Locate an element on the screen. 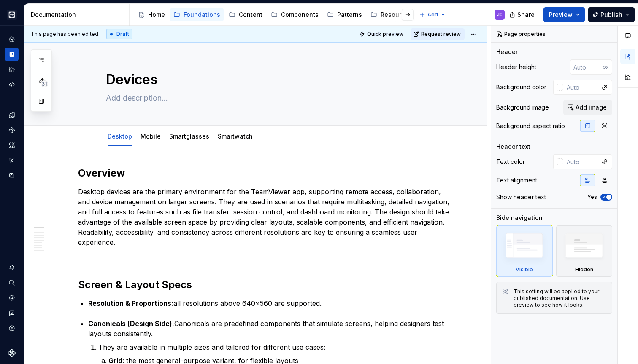 The image size is (638, 364). strong: Canonicals (Design Side): is located at coordinates (131, 323).